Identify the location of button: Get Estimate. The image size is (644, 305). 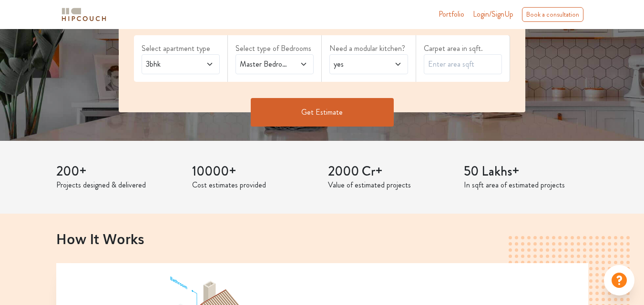
(322, 112).